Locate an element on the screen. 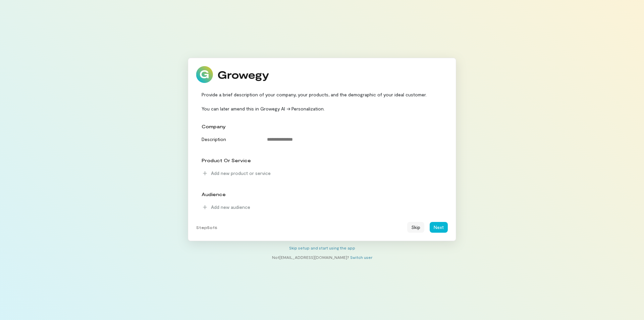 This screenshot has height=320, width=644. button: Skip is located at coordinates (415, 227).